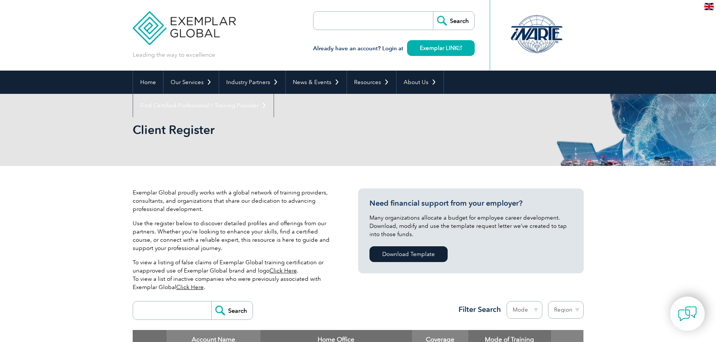 This screenshot has height=342, width=716. I want to click on a: Resources, so click(371, 82).